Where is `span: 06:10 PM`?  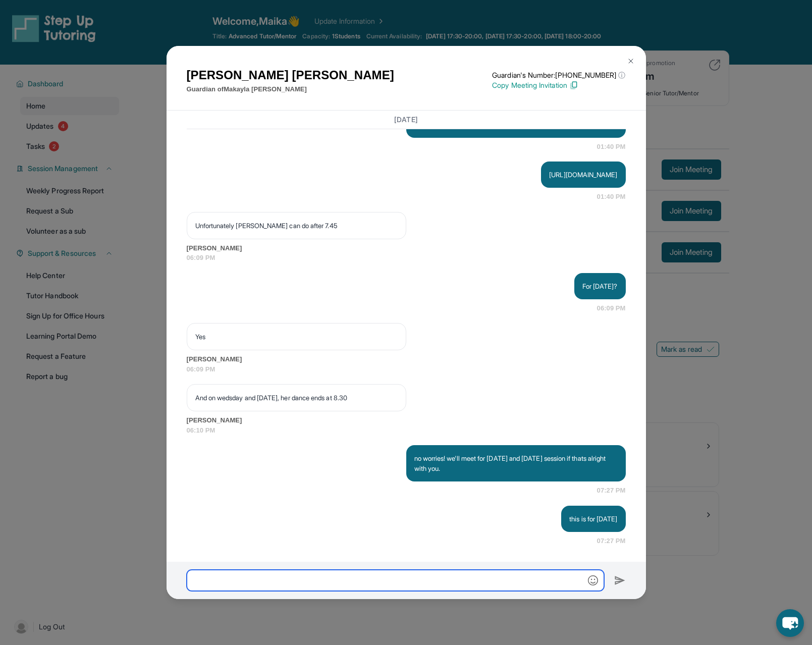 span: 06:10 PM is located at coordinates (406, 431).